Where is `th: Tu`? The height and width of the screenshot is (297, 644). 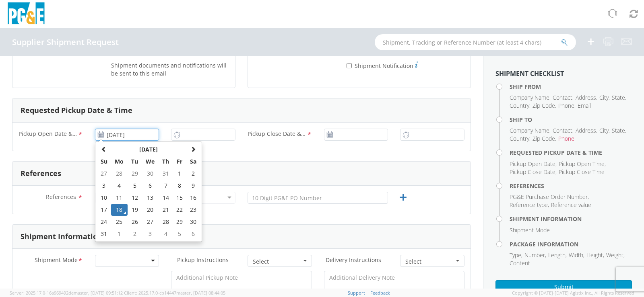 th: Tu is located at coordinates (135, 161).